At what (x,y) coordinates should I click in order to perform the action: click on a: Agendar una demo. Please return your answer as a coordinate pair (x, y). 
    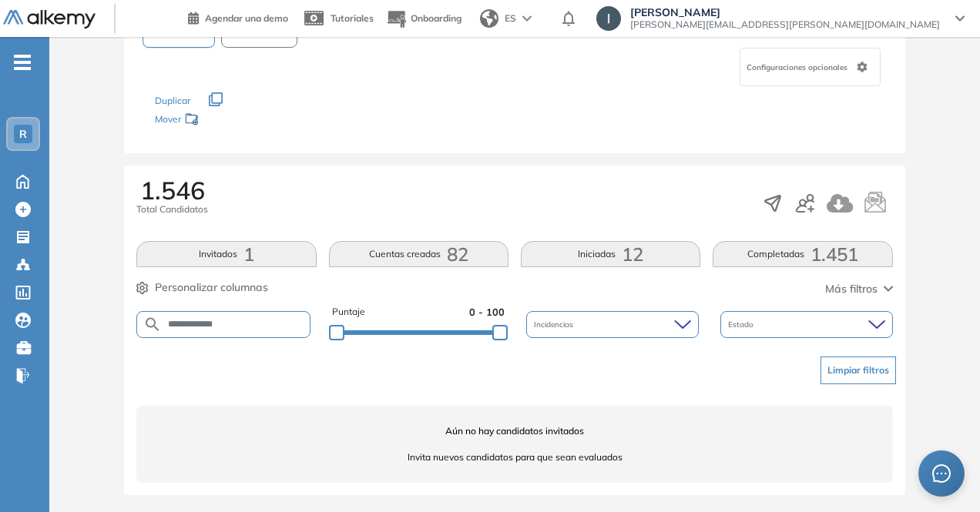
    Looking at the image, I should click on (238, 17).